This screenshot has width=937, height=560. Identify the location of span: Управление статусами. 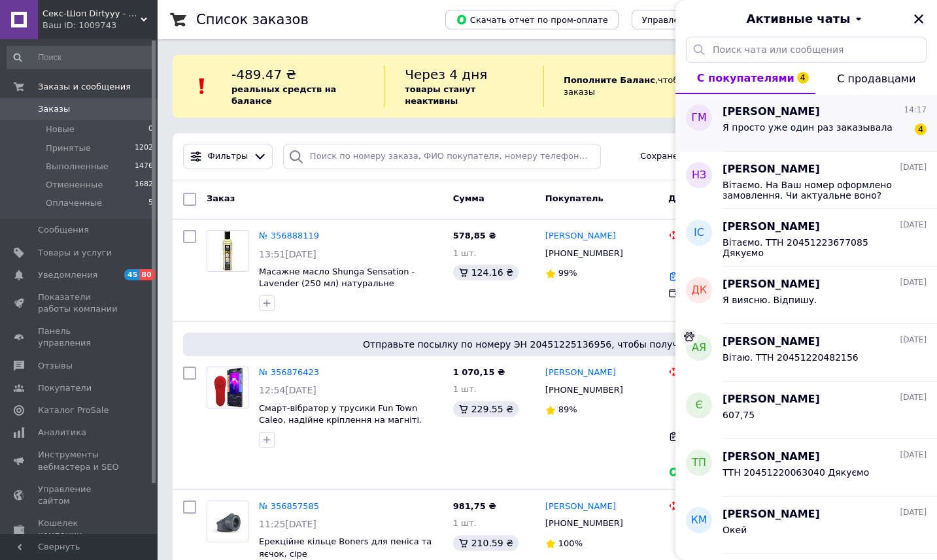
(693, 20).